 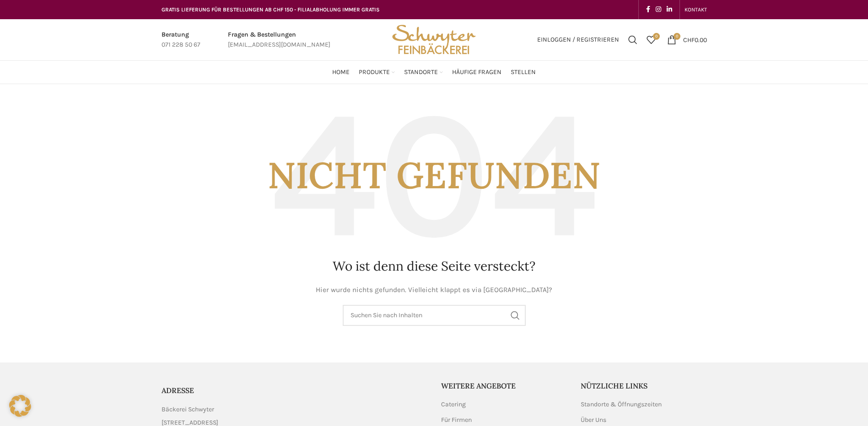 I want to click on a: Stellen, so click(x=523, y=73).